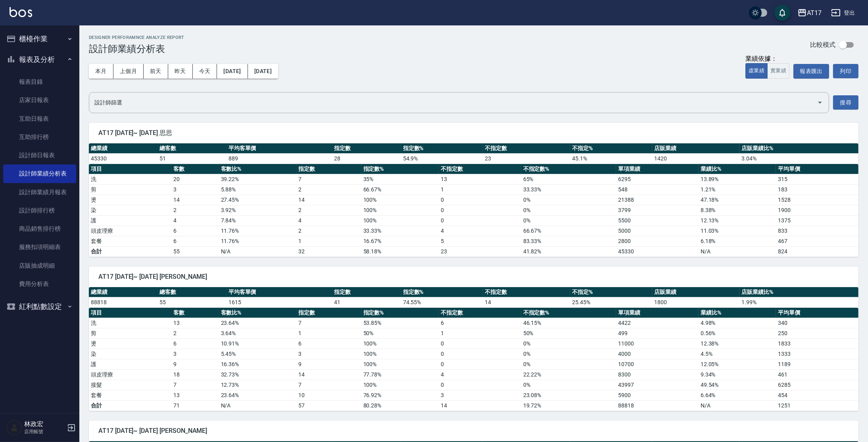 The width and height of the screenshot is (868, 442). What do you see at coordinates (738, 363) in the screenshot?
I see `td: 12.05 %` at bounding box center [738, 363].